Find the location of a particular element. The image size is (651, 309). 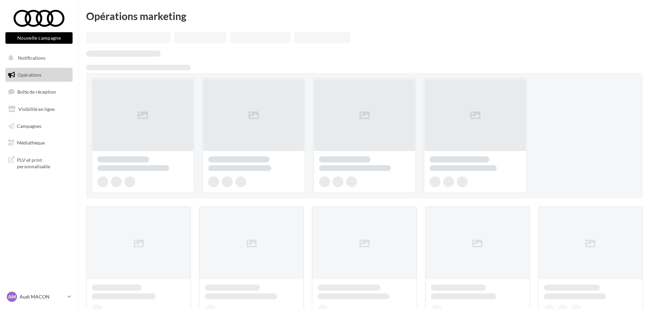

a: AM Audi MACON is located at coordinates (39, 296).